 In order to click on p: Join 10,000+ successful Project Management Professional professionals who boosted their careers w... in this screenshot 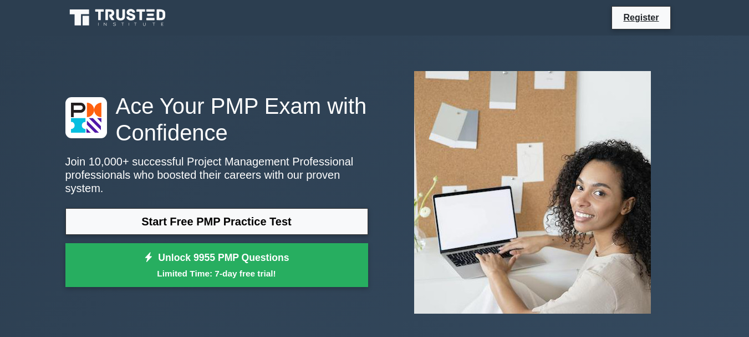, I will do `click(217, 175)`.